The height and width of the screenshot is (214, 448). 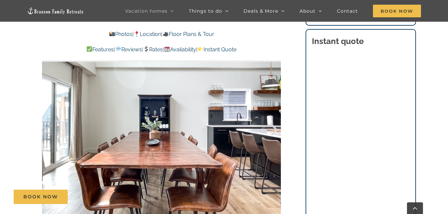 What do you see at coordinates (146, 11) in the screenshot?
I see `span: Vacation homes` at bounding box center [146, 11].